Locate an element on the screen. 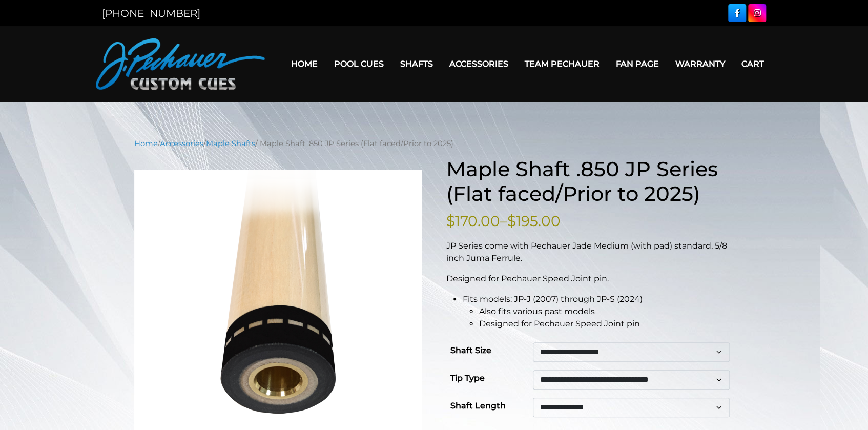 The image size is (868, 430). a: Team Pechauer is located at coordinates (562, 64).